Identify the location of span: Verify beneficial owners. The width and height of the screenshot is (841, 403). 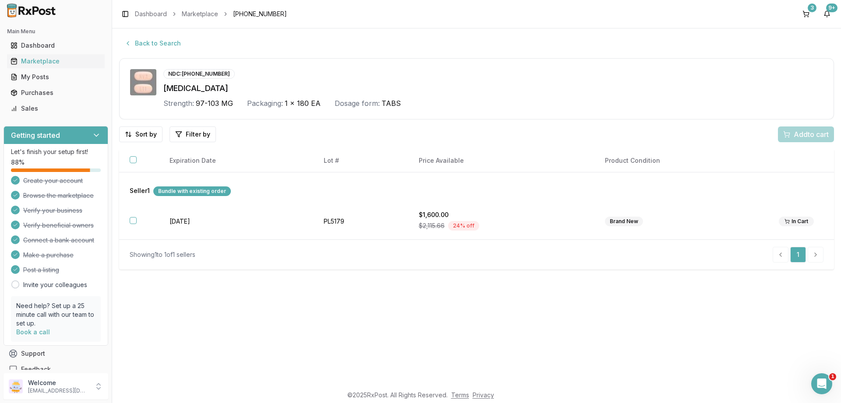
(58, 226).